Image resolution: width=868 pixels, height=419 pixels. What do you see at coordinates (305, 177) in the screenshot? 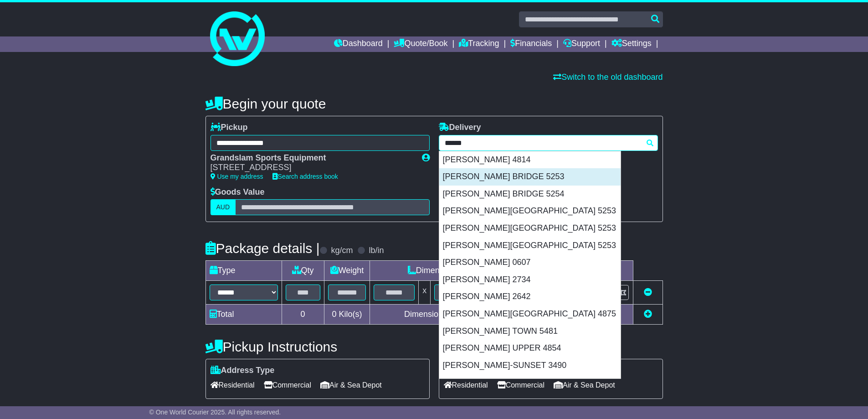
I see `a: Search address book` at bounding box center [305, 177].